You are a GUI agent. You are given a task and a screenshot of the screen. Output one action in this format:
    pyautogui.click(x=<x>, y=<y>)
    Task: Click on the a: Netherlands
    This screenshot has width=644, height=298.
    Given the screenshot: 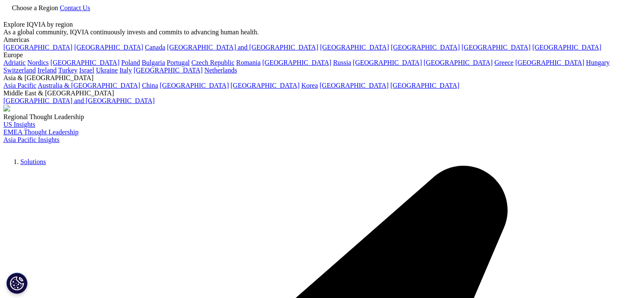 What is the action you would take?
    pyautogui.click(x=220, y=70)
    